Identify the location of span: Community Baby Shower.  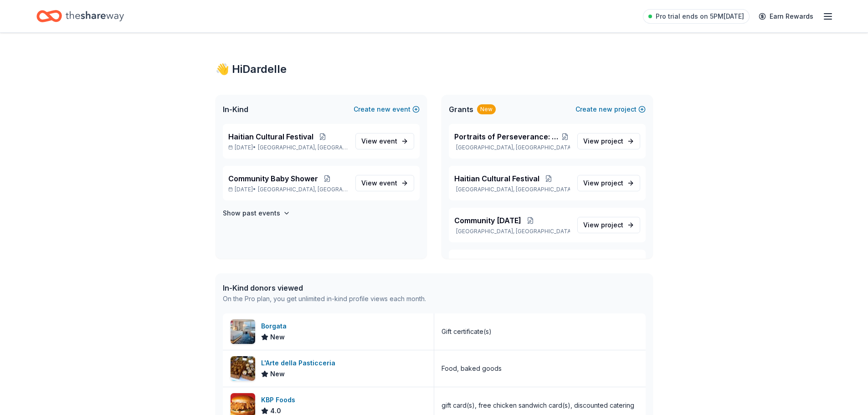
(273, 179).